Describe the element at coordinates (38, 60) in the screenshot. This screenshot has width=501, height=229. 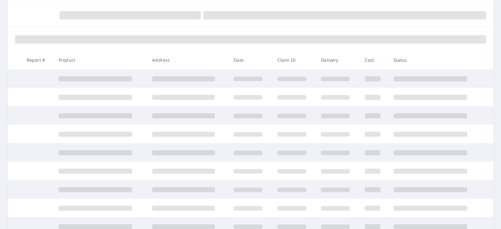
I see `th: Report #` at that location.